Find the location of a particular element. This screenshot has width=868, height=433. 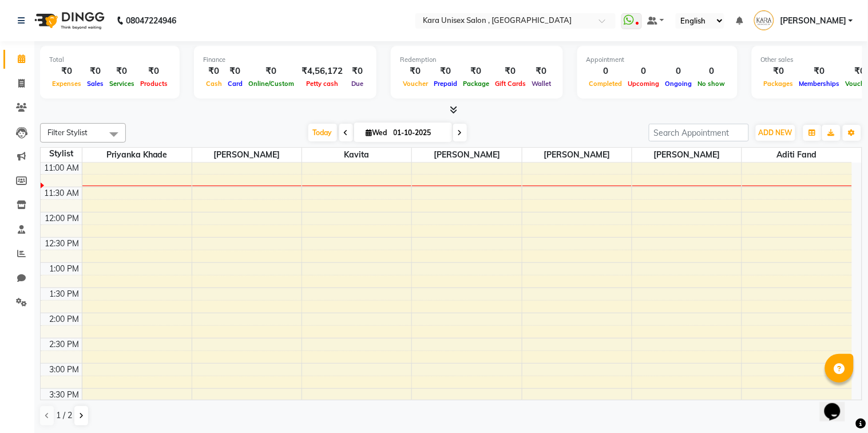

span: Petty cash is located at coordinates (322, 84).